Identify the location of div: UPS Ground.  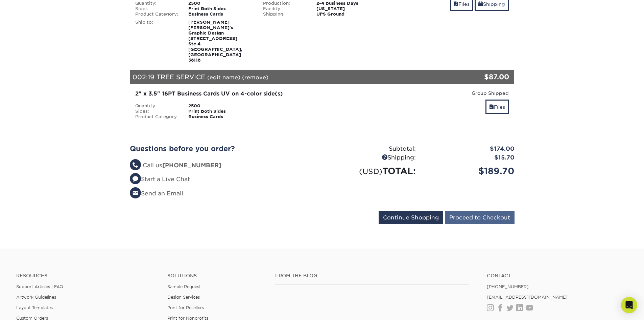
(349, 14).